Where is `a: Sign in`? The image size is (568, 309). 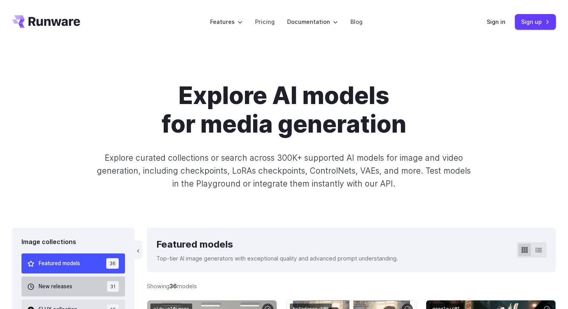
a: Sign in is located at coordinates (496, 21).